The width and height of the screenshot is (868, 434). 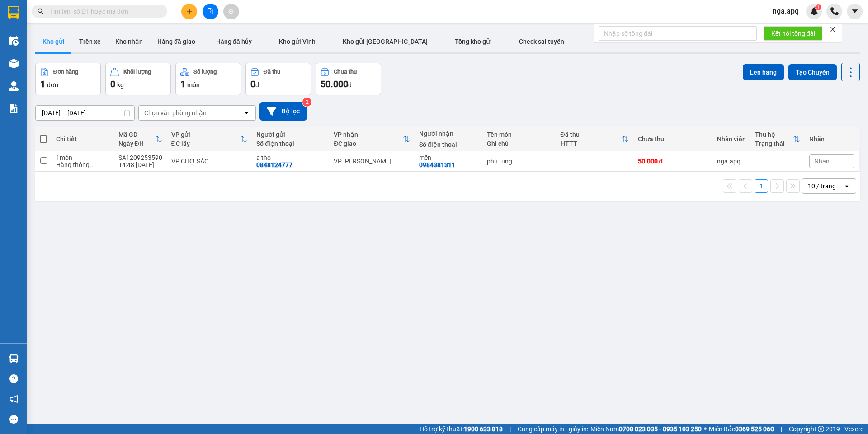 I want to click on span: Tổng kho gửi, so click(x=473, y=41).